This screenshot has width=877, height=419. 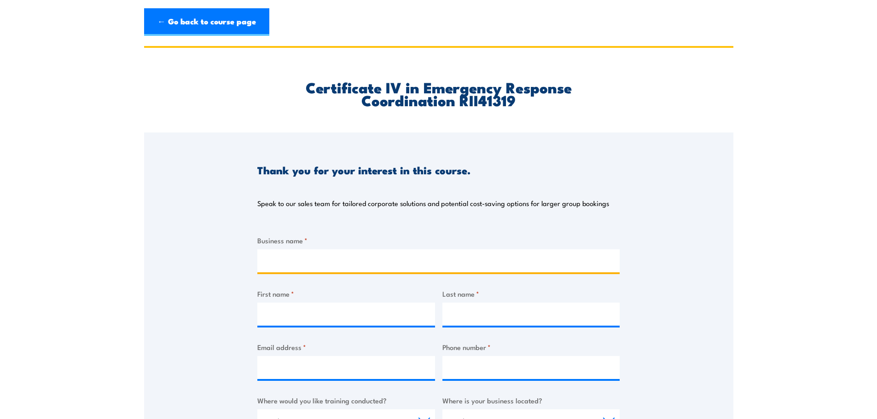 What do you see at coordinates (438, 93) in the screenshot?
I see `h2: Certificate IV in Emergency Response Coordination RII41319` at bounding box center [438, 93].